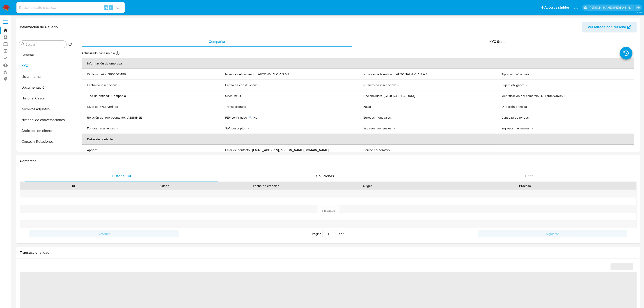 Image resolution: width=644 pixels, height=308 pixels. What do you see at coordinates (411, 74) in the screenshot?
I see `p: AUTONAL & CIA S.A.S` at bounding box center [411, 74].